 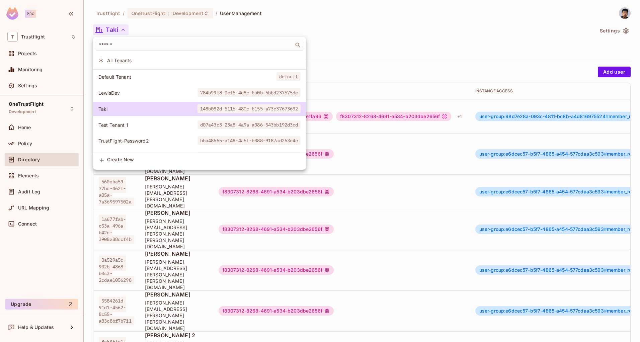 I want to click on span: Create New, so click(x=204, y=160).